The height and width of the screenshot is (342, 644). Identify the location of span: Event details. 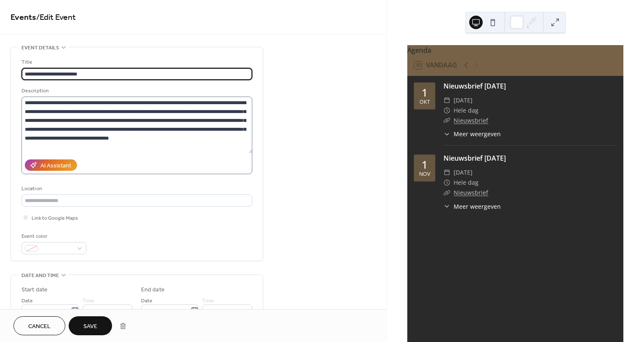
(40, 48).